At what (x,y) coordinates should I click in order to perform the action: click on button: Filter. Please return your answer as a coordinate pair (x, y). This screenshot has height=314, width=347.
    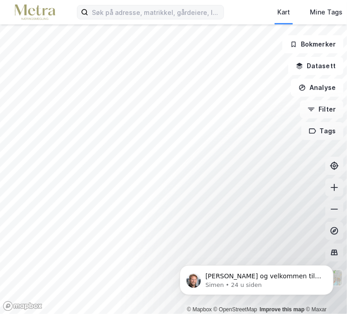
    Looking at the image, I should click on (321, 109).